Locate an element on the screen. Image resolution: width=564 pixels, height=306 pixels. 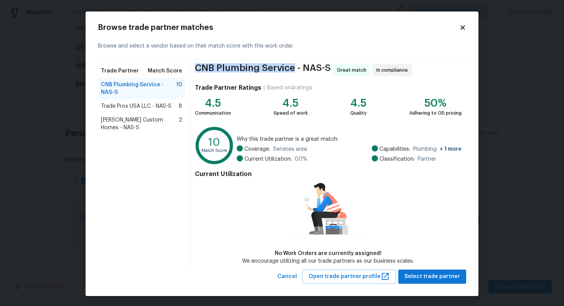
h4: Trade Partner Ratings is located at coordinates (228, 88).